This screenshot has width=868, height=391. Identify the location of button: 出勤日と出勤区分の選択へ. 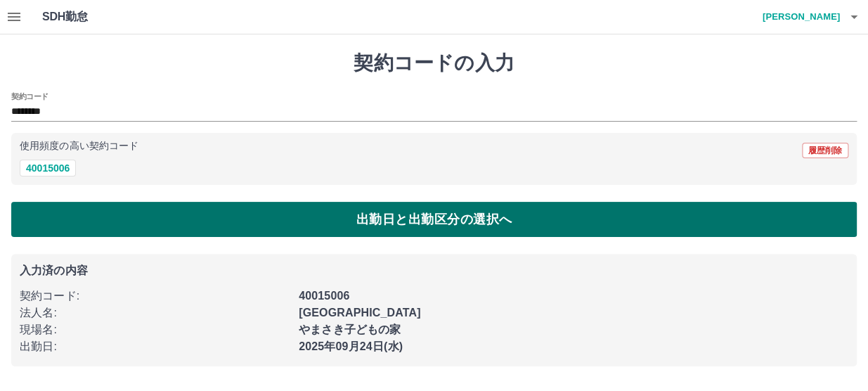
(434, 219).